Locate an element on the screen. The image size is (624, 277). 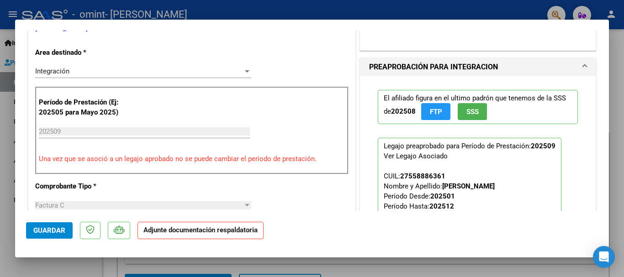
mat-expansion-panel-header: PREAPROBACIÓN PARA INTEGRACION is located at coordinates (478, 67).